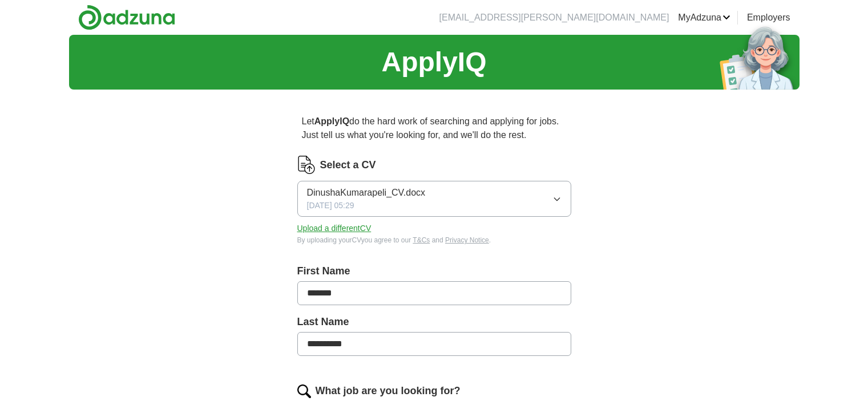 This screenshot has height=401, width=868. Describe the element at coordinates (421, 240) in the screenshot. I see `a: T&Cs` at that location.